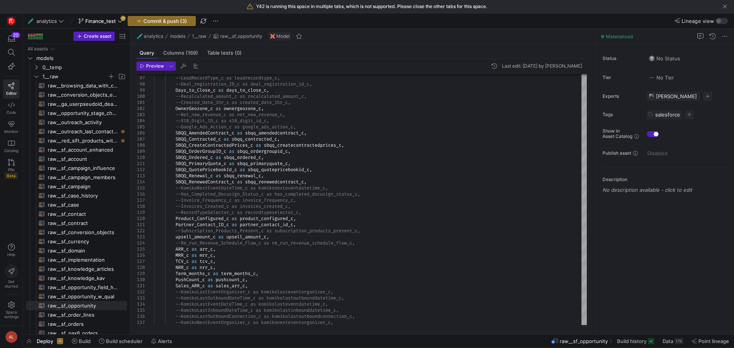 The image size is (734, 348). Describe the element at coordinates (242, 84) in the screenshot. I see `span: --Deal_registration_ID_c as deal_registration_id_c` at that location.